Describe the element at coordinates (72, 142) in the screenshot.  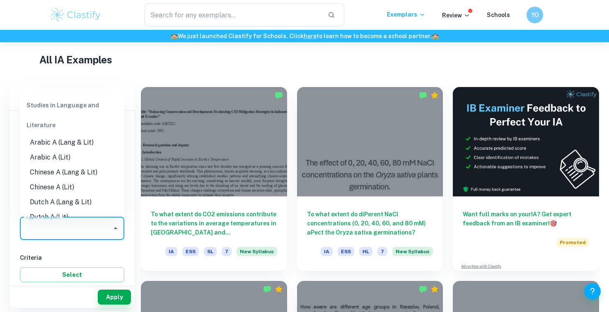
I see `li: Arabic A (Lang & Lit)` at that location.